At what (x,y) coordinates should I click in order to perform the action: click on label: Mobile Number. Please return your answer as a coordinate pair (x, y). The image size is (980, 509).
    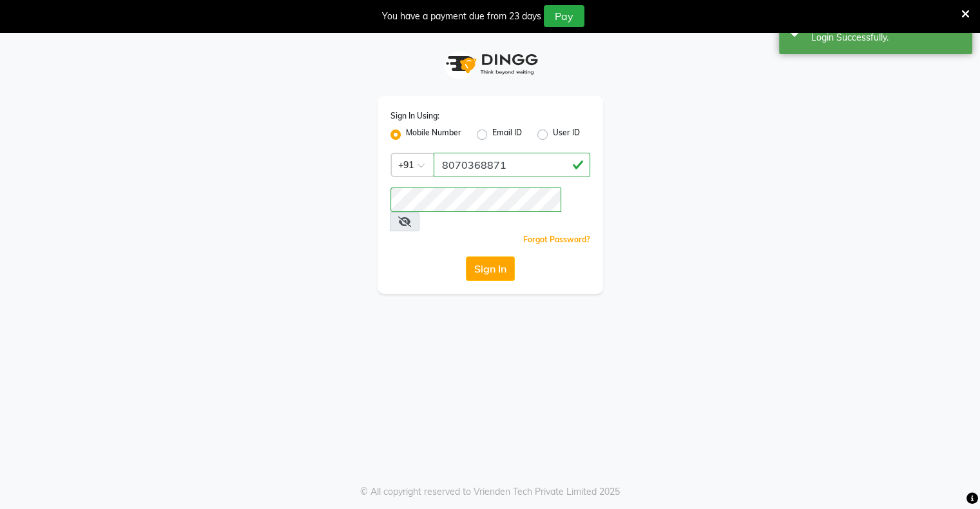
    Looking at the image, I should click on (433, 134).